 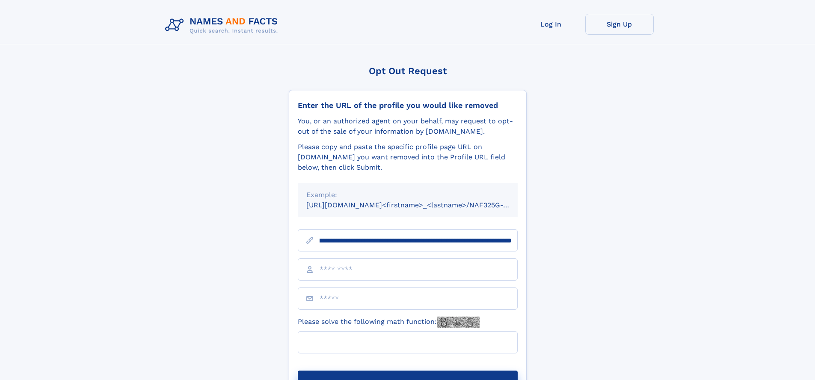 What do you see at coordinates (408, 71) in the screenshot?
I see `div: Opt Out Request` at bounding box center [408, 71].